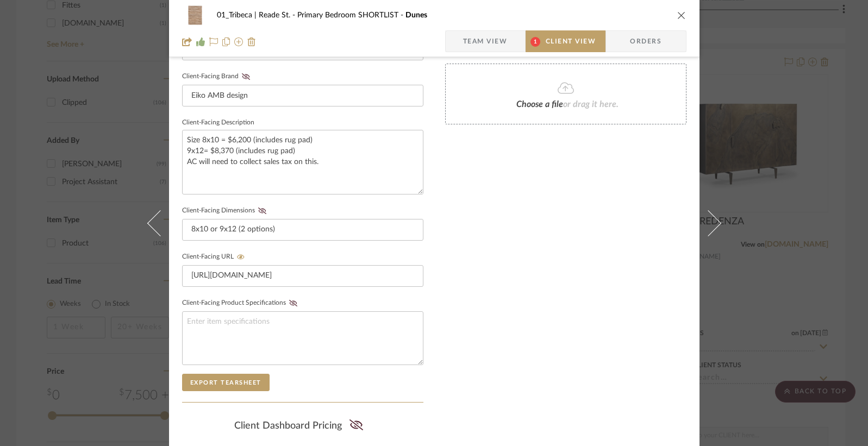 Image resolution: width=868 pixels, height=446 pixels. I want to click on span: or drag it here., so click(590, 104).